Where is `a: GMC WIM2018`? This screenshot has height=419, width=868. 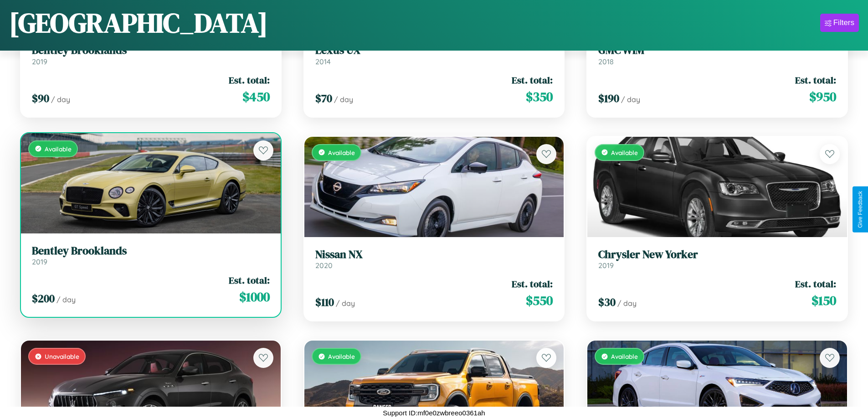 a: GMC WIM2018 is located at coordinates (717, 55).